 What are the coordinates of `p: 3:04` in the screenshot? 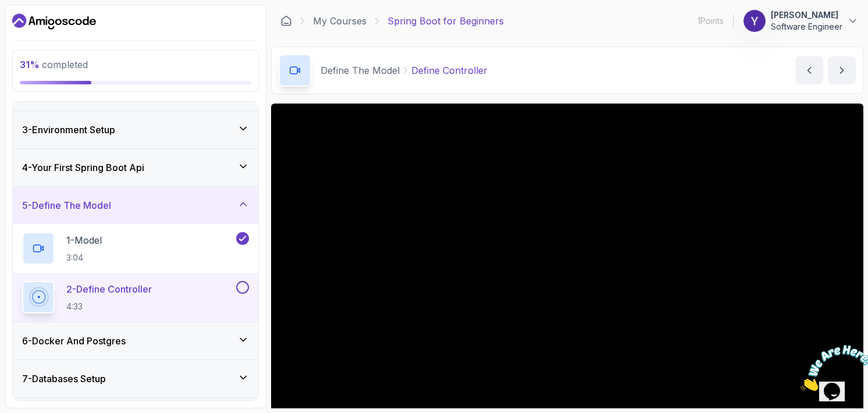 It's located at (84, 257).